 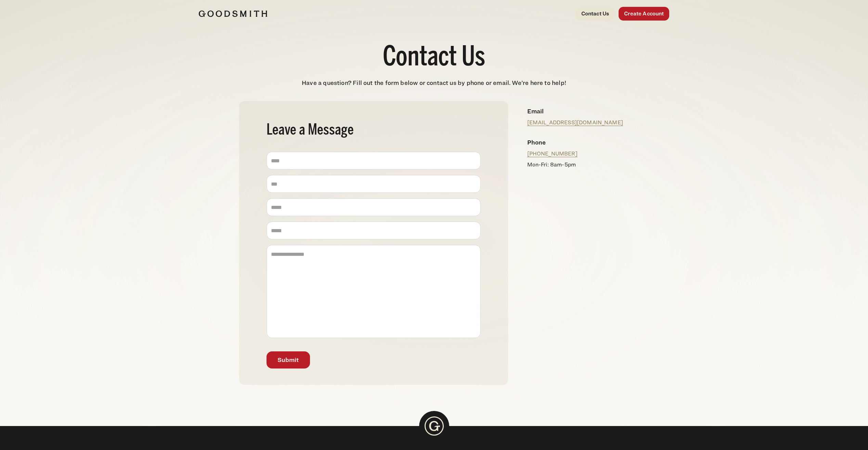 I want to click on a: Contact Us, so click(x=595, y=14).